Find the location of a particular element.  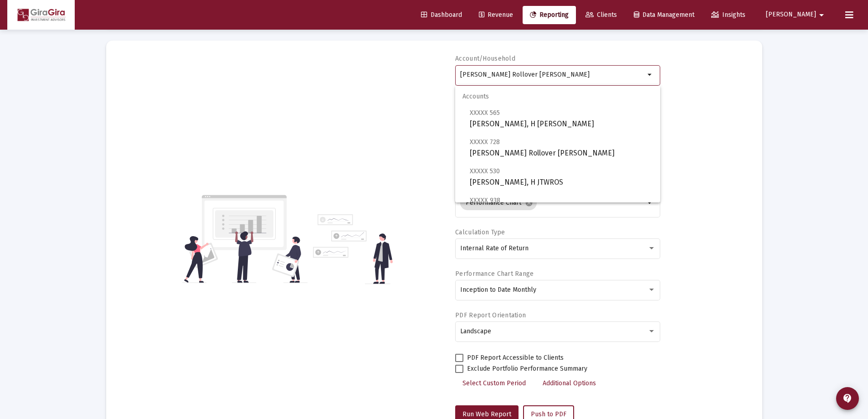

span: Accounts is located at coordinates (558, 97).